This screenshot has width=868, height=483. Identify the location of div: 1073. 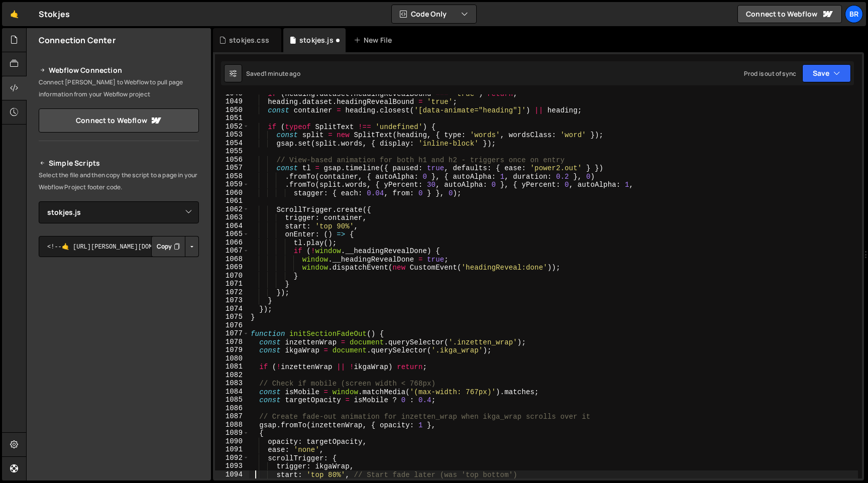
(232, 300).